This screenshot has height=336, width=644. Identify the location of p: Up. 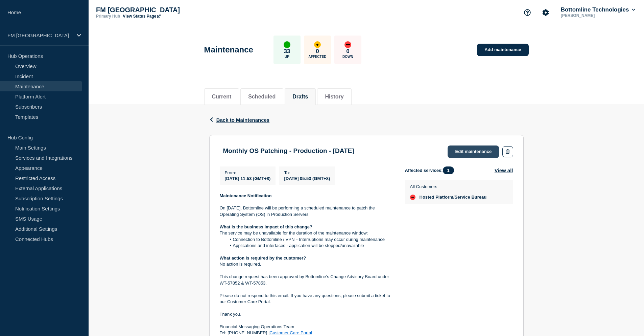
(287, 57).